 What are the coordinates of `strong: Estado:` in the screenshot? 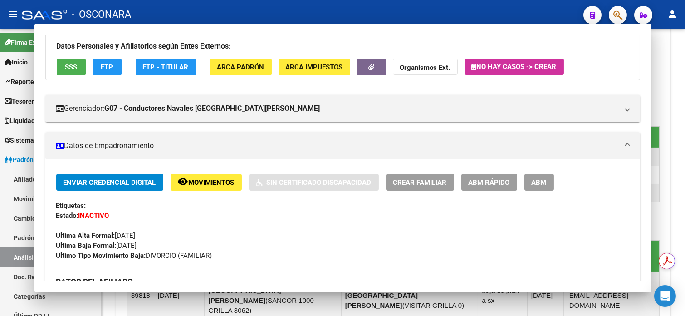 It's located at (67, 215).